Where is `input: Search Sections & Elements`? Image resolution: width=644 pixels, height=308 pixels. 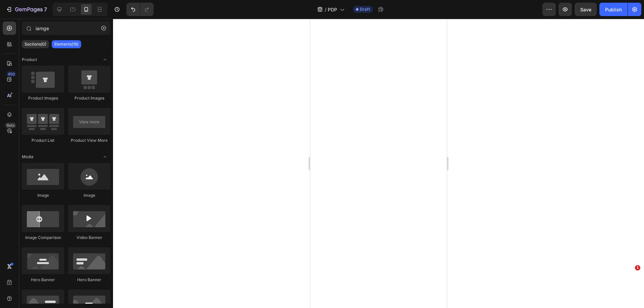
input: Search Sections & Elements is located at coordinates (66, 28).